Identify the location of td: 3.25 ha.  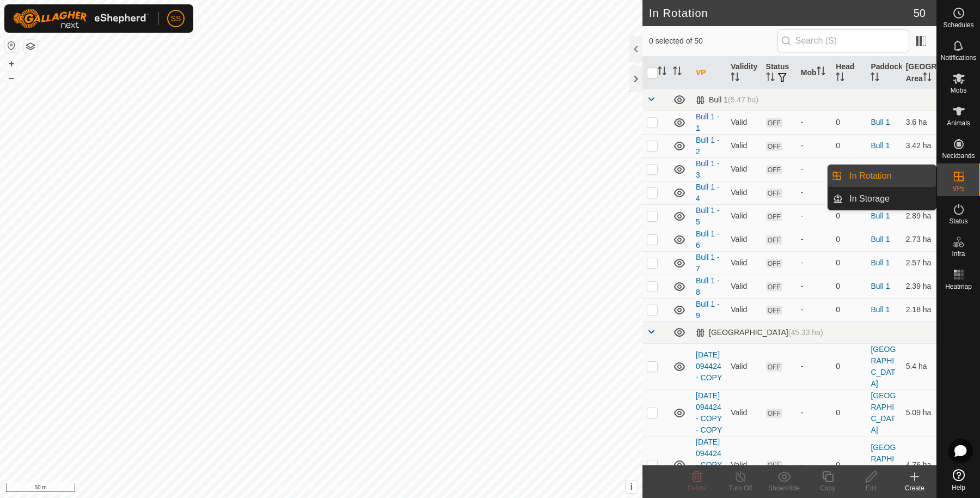
(919, 169).